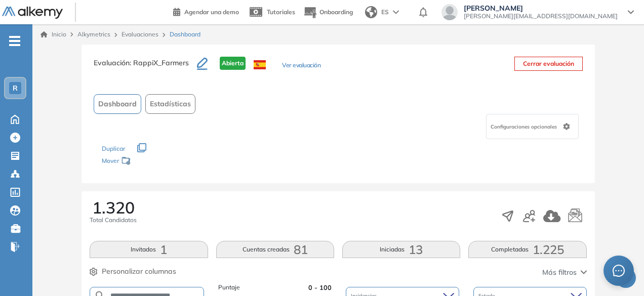 Image resolution: width=644 pixels, height=296 pixels. I want to click on img: ESP, so click(260, 65).